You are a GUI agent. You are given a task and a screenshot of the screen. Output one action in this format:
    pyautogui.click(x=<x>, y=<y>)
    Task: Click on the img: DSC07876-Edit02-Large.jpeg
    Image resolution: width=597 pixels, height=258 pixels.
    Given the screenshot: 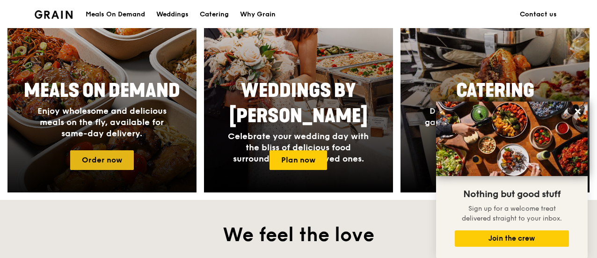 What is the action you would take?
    pyautogui.click(x=512, y=138)
    